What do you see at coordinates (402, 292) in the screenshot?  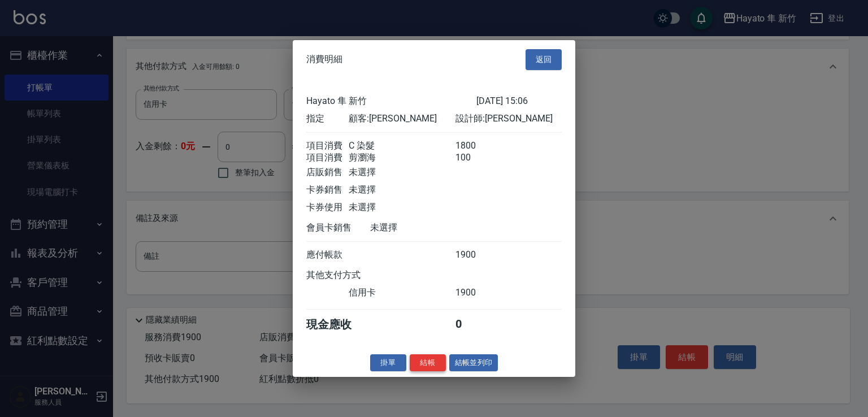 I see `div: 信用卡` at bounding box center [402, 292].